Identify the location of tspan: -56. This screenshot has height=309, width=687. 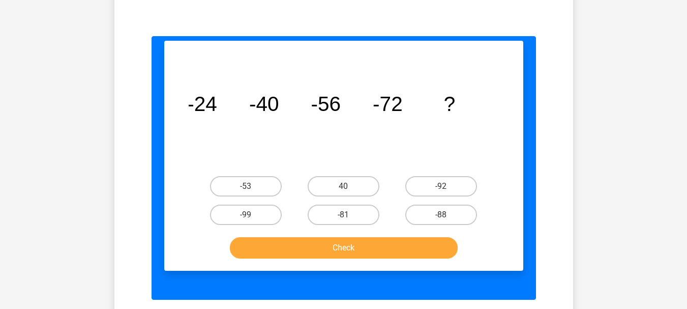
(326, 104).